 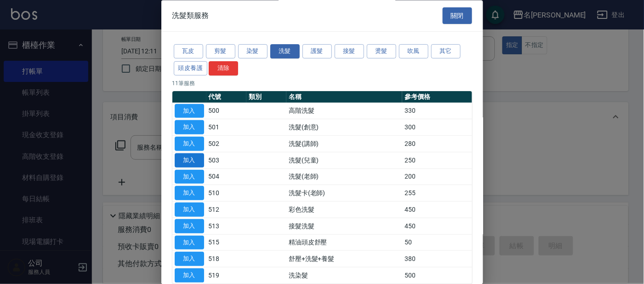 I want to click on td: 接髮洗髮, so click(x=344, y=227).